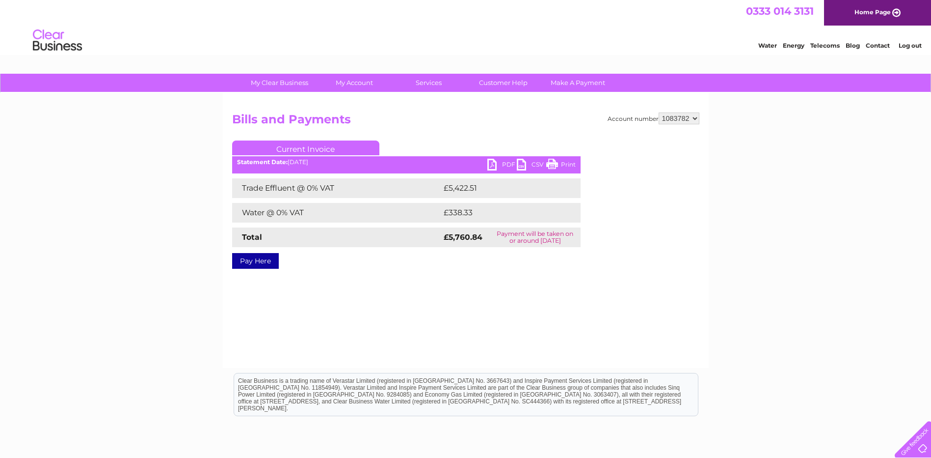 Image resolution: width=931 pixels, height=458 pixels. I want to click on td: £5,422.51, so click(503, 188).